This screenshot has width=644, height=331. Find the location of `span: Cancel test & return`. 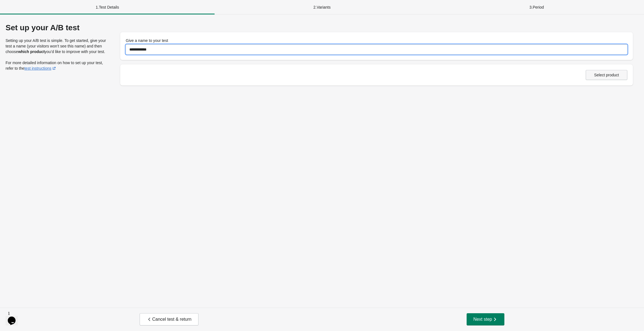

span: Cancel test & return is located at coordinates (169, 319).